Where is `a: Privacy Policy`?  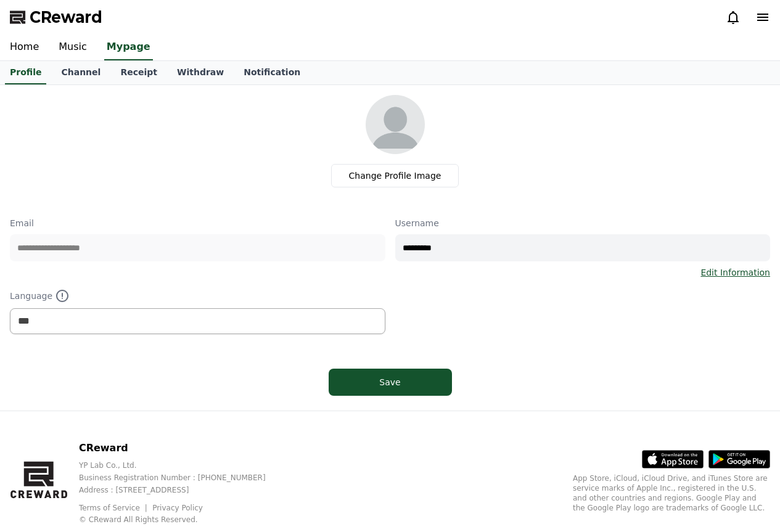
a: Privacy Policy is located at coordinates (177, 508).